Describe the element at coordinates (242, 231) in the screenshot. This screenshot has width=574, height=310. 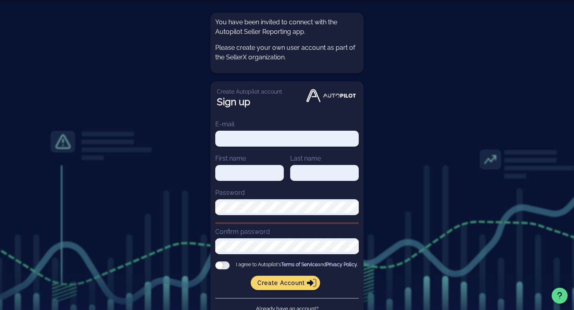
I see `label: Confirm password` at that location.